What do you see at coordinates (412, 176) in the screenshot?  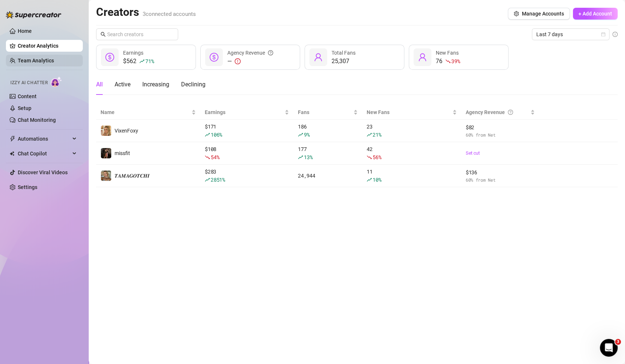 I see `div: 11` at bounding box center [412, 176].